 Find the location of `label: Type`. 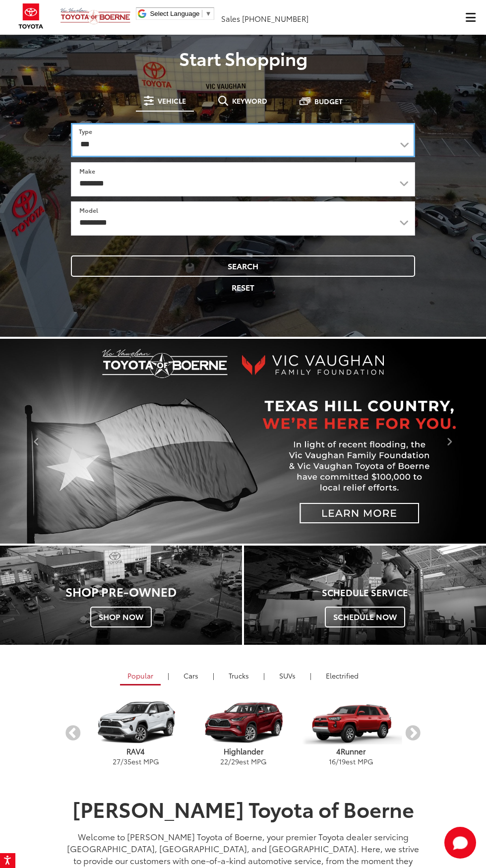

label: Type is located at coordinates (85, 131).